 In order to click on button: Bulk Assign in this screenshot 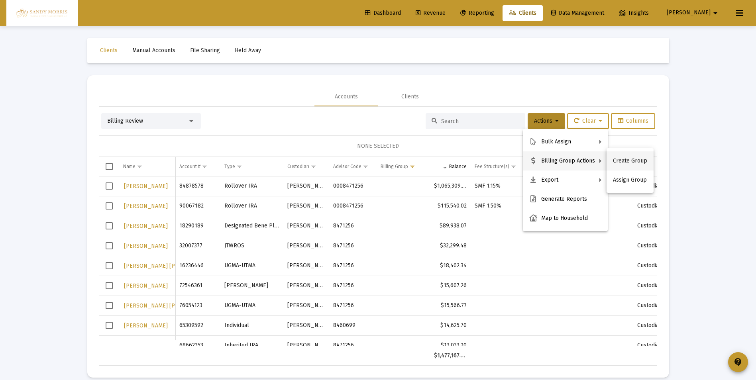, I will do `click(565, 142)`.